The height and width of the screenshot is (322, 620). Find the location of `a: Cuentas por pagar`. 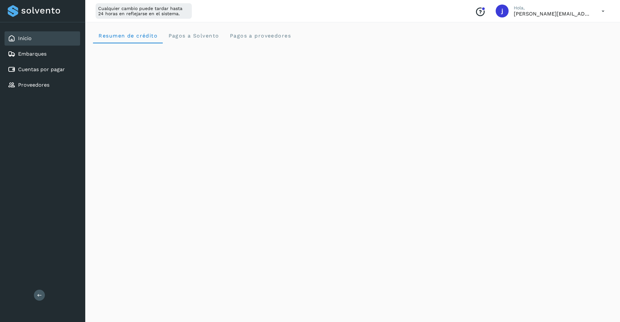

a: Cuentas por pagar is located at coordinates (41, 69).